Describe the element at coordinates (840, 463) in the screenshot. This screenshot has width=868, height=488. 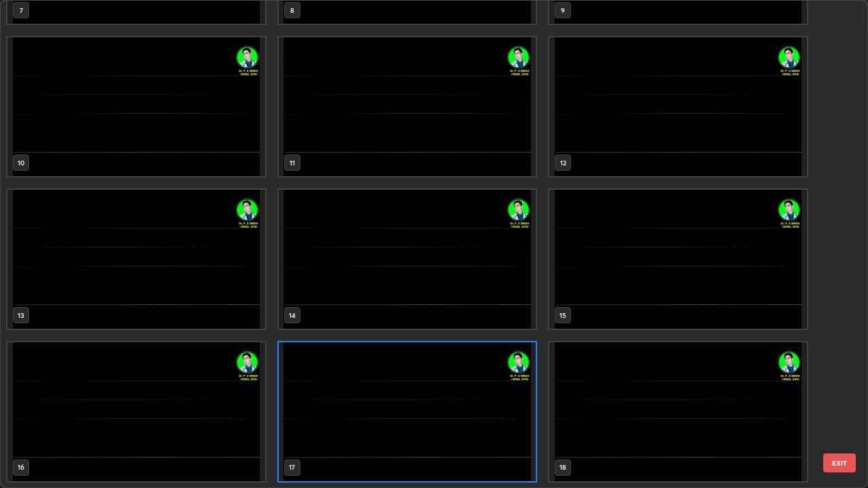
I see `button: EXIT` at that location.